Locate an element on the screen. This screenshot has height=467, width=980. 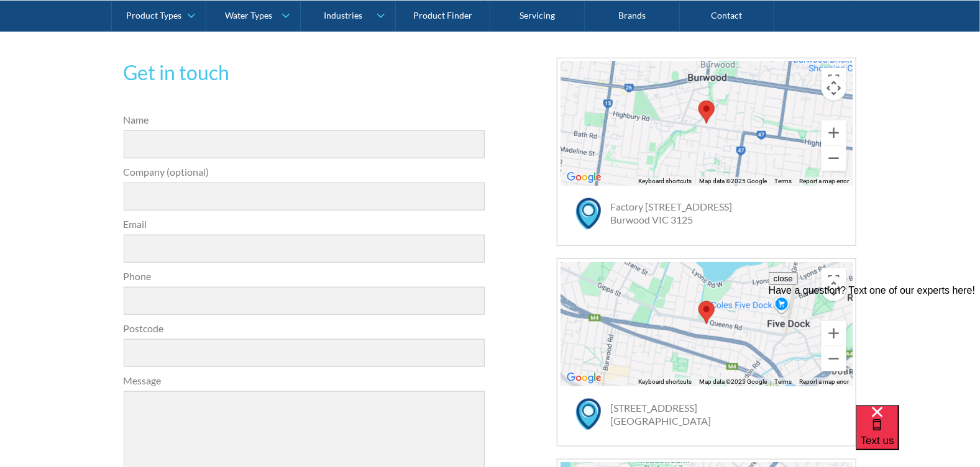
button: Zoom out is located at coordinates (834, 159).